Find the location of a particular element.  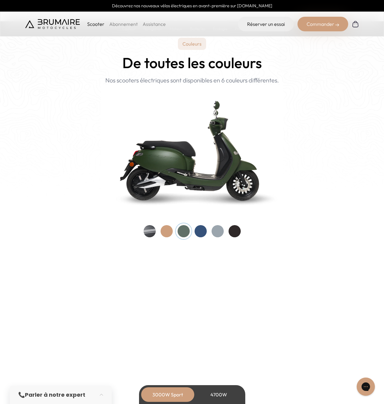

a: Abonnement is located at coordinates (124, 24).